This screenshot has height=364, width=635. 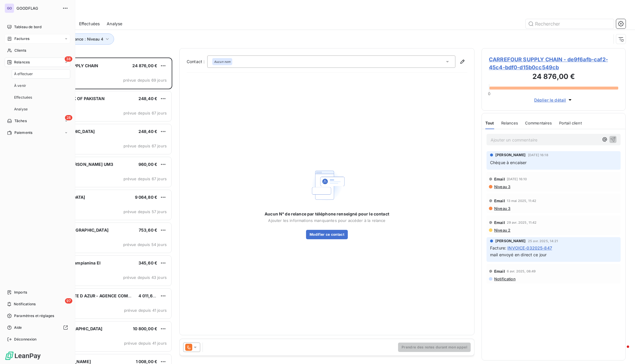 I want to click on span: prévue depuis 69 jours, so click(x=145, y=80).